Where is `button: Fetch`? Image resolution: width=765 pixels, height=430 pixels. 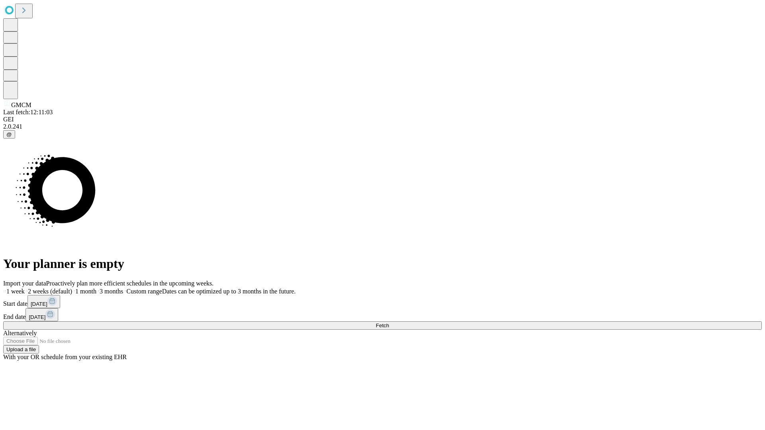
button: Fetch is located at coordinates (383, 326).